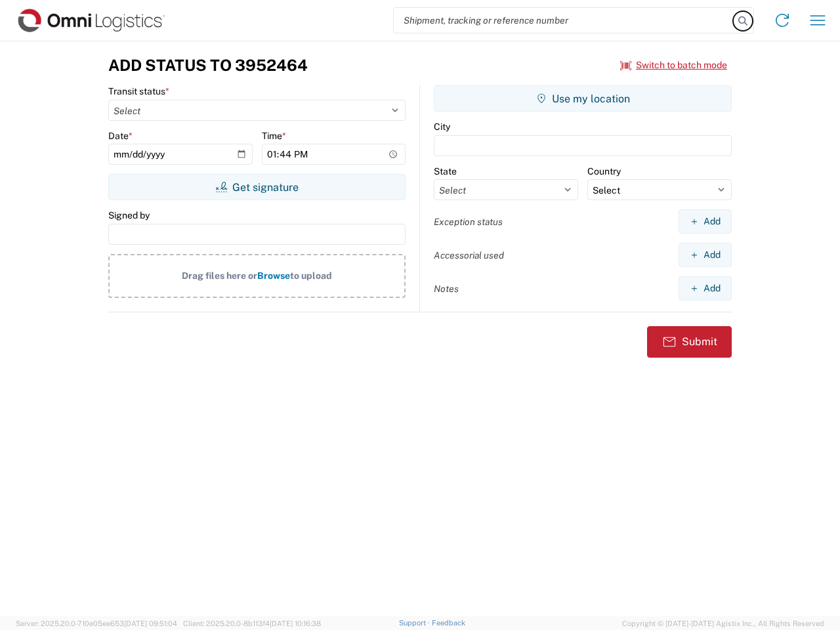 The height and width of the screenshot is (630, 840). I want to click on button: Switch to batch mode, so click(673, 65).